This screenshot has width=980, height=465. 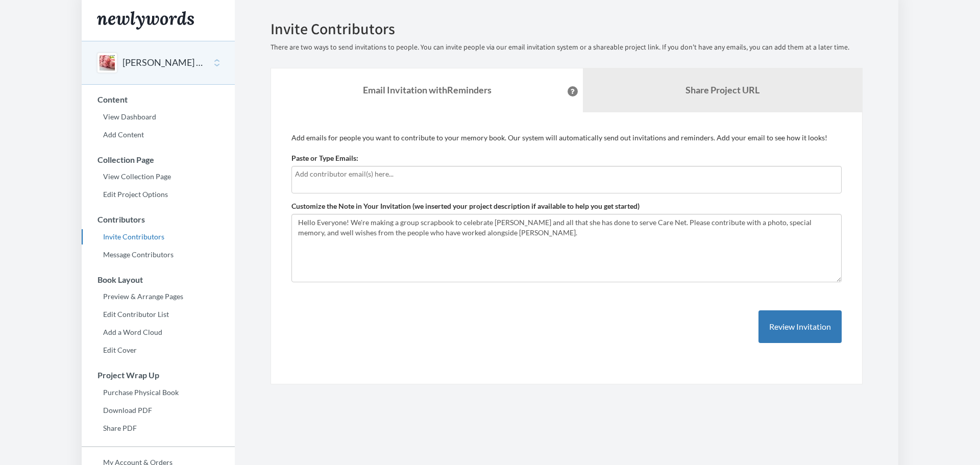 What do you see at coordinates (158, 297) in the screenshot?
I see `a: Preview & Arrange Pages` at bounding box center [158, 297].